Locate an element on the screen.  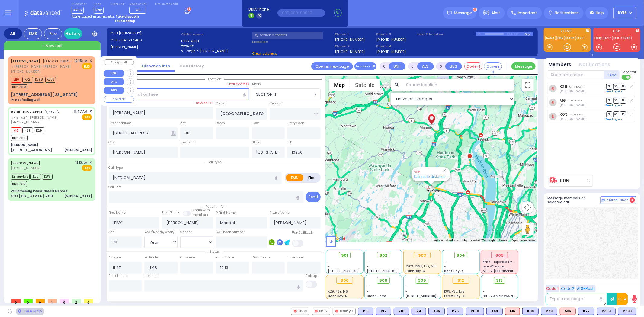
div: 906 is located at coordinates (344, 281).